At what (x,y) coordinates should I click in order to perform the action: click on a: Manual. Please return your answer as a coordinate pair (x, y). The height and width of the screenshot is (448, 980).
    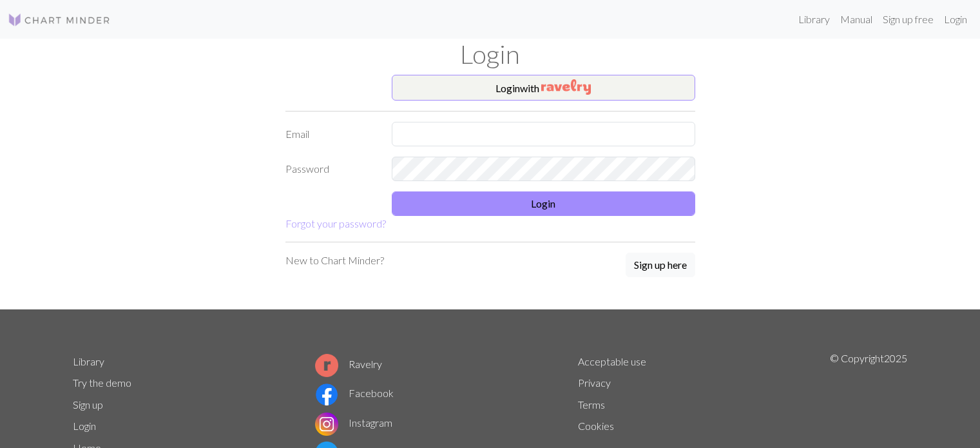
    Looking at the image, I should click on (856, 19).